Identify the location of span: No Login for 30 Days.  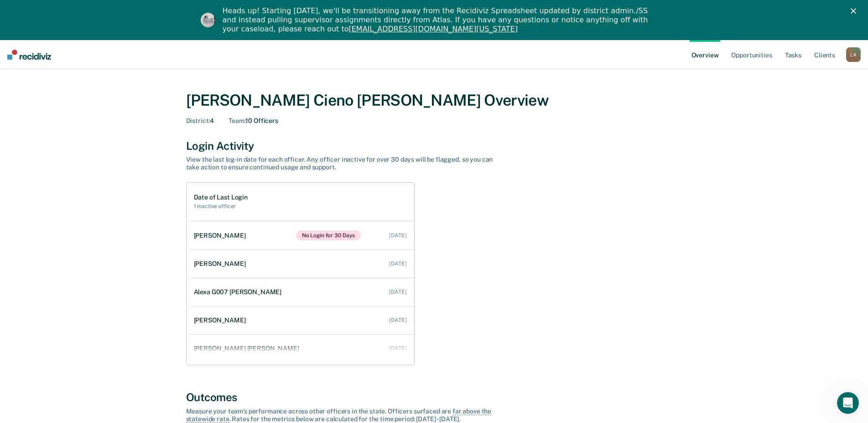
(329, 236).